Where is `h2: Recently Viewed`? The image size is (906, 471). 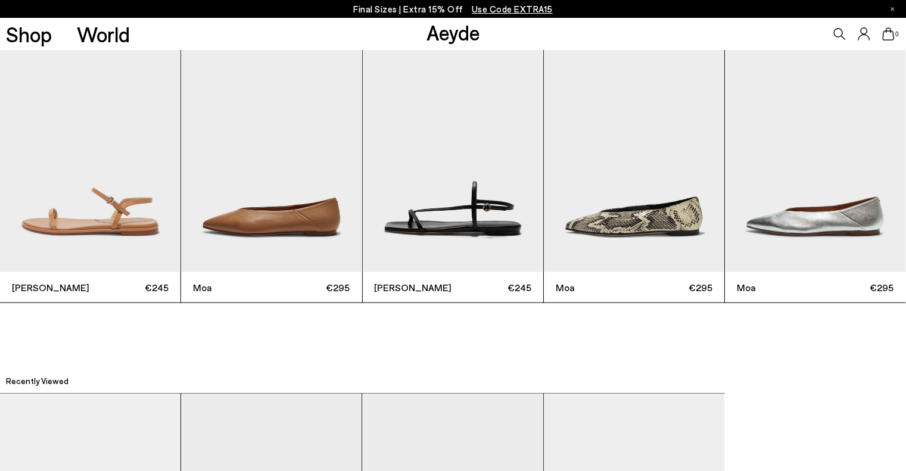 h2: Recently Viewed is located at coordinates (37, 381).